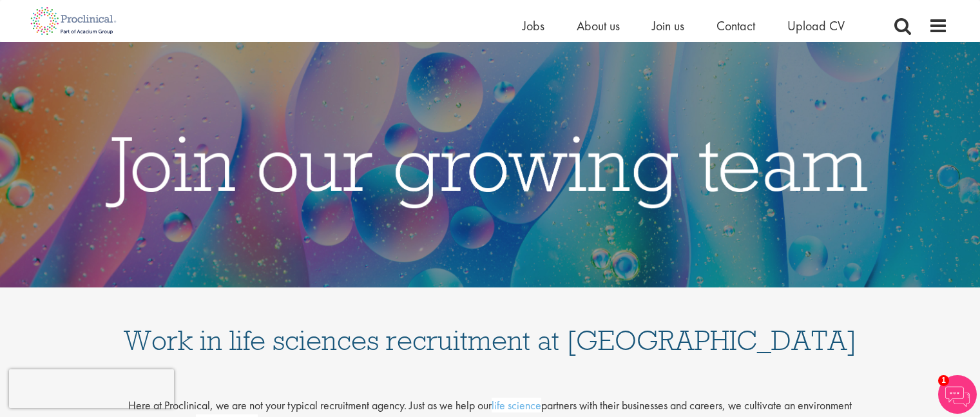 The image size is (980, 417). What do you see at coordinates (958, 395) in the screenshot?
I see `img: Chatbot` at bounding box center [958, 395].